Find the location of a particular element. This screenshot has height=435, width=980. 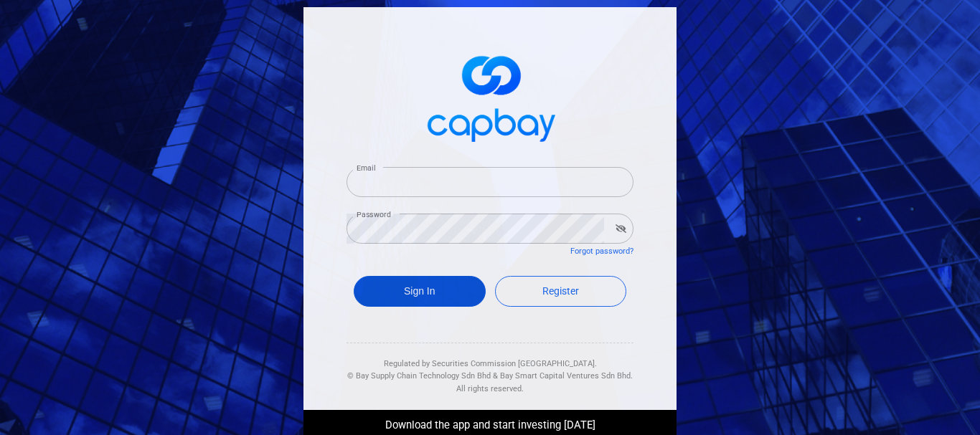

a: Register is located at coordinates (561, 291).